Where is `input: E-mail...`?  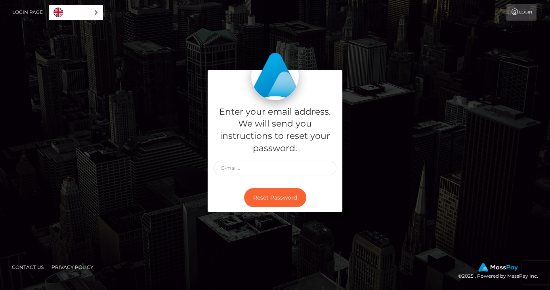
input: E-mail... is located at coordinates (275, 168).